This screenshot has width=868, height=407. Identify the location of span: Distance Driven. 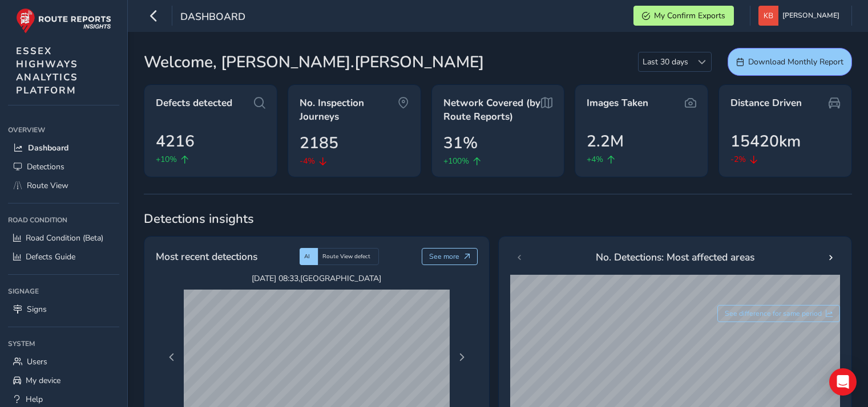
(765, 103).